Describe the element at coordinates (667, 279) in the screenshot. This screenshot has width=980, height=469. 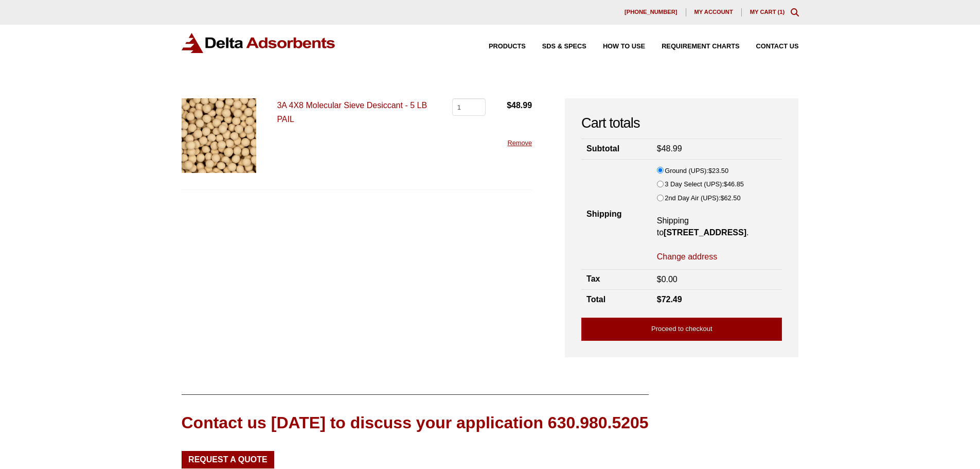
I see `bdi: 0.00` at that location.